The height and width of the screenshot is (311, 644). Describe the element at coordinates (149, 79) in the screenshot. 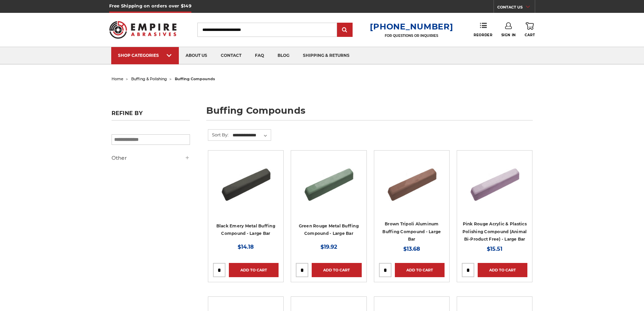

I see `a: buffing & polishing` at that location.